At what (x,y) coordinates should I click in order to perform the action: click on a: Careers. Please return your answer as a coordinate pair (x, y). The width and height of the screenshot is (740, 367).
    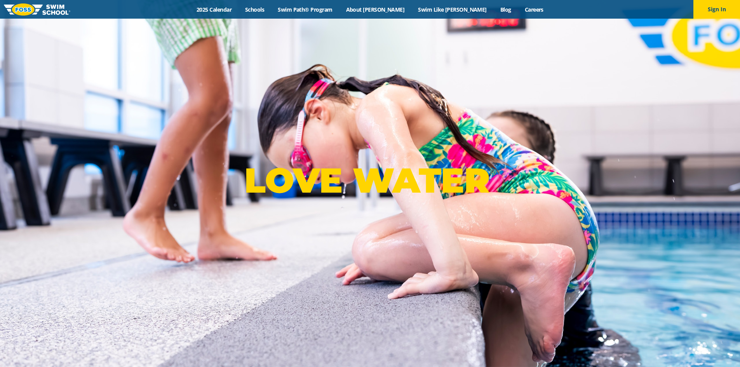
    Looking at the image, I should click on (533, 9).